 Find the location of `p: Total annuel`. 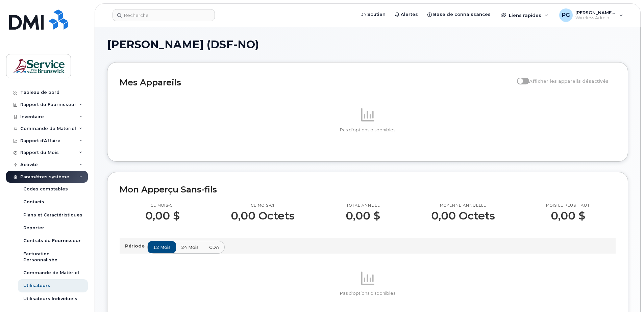

p: Total annuel is located at coordinates (363, 205).